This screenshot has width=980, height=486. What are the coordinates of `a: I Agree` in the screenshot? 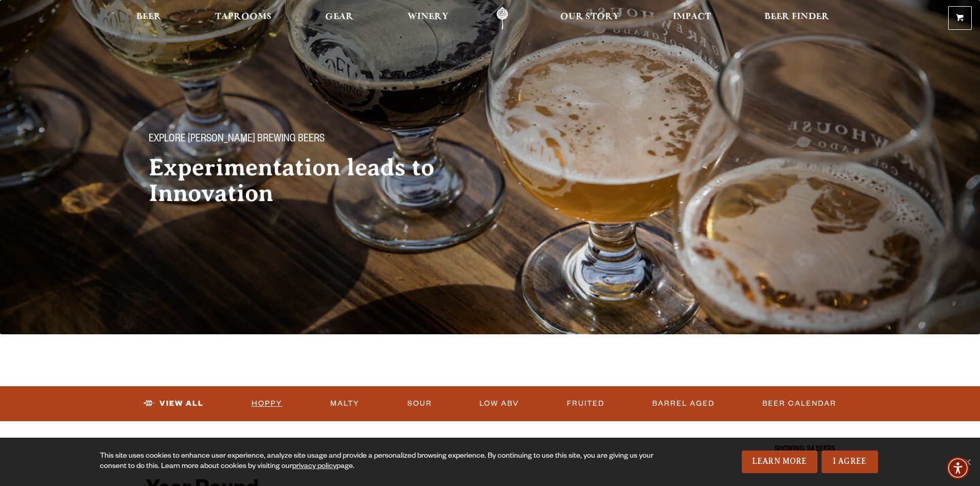 It's located at (850, 462).